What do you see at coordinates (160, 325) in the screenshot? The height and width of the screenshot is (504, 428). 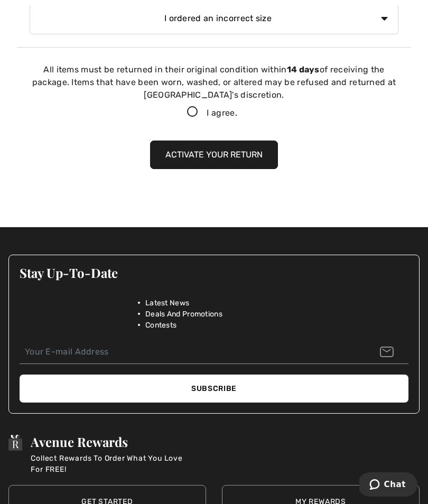 I see `span: Contests` at bounding box center [160, 325].